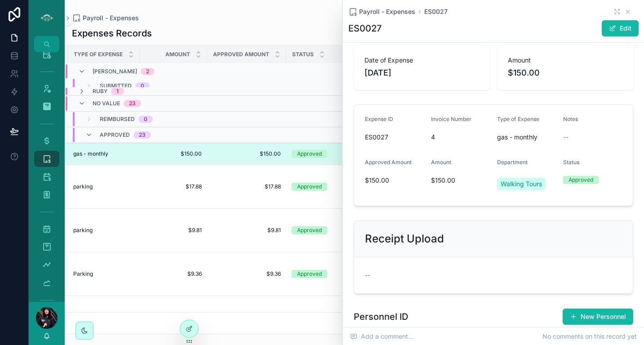  I want to click on div: 2, so click(147, 71).